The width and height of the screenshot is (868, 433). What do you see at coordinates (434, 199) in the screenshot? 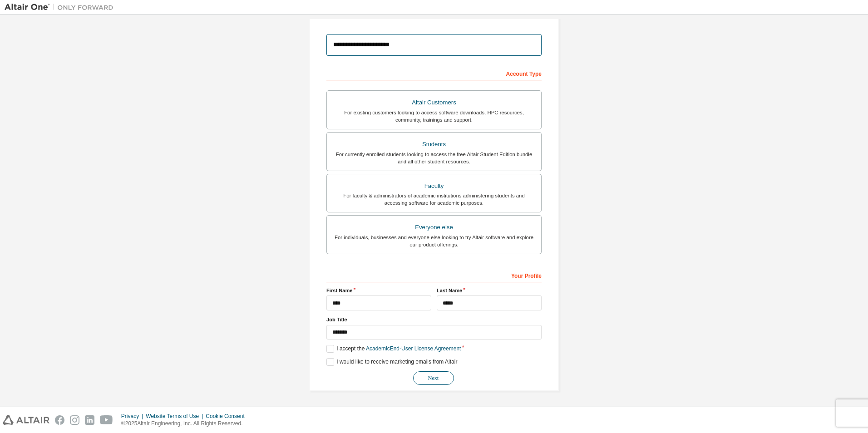
I see `div: For faculty & administrators of academic institutions administering students and accessing softwa...` at bounding box center [434, 199].